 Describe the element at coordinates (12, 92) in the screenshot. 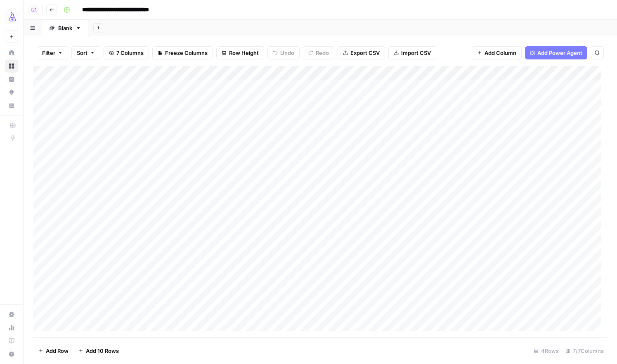

I see `a: Opportunities` at that location.